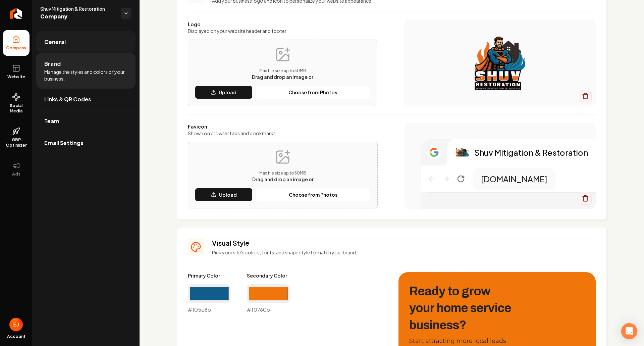 This screenshot has width=644, height=346. I want to click on a: Social Media, so click(16, 103).